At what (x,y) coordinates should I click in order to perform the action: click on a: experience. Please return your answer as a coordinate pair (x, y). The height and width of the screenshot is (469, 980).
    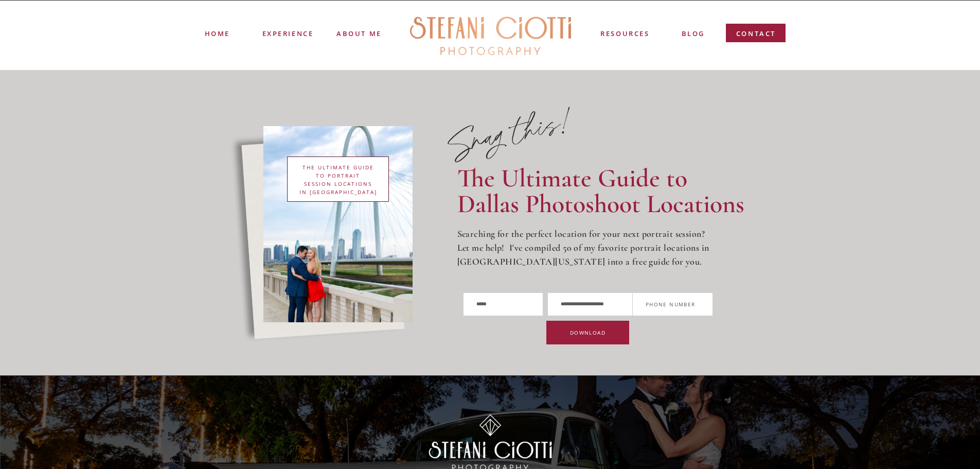
    Looking at the image, I should click on (287, 32).